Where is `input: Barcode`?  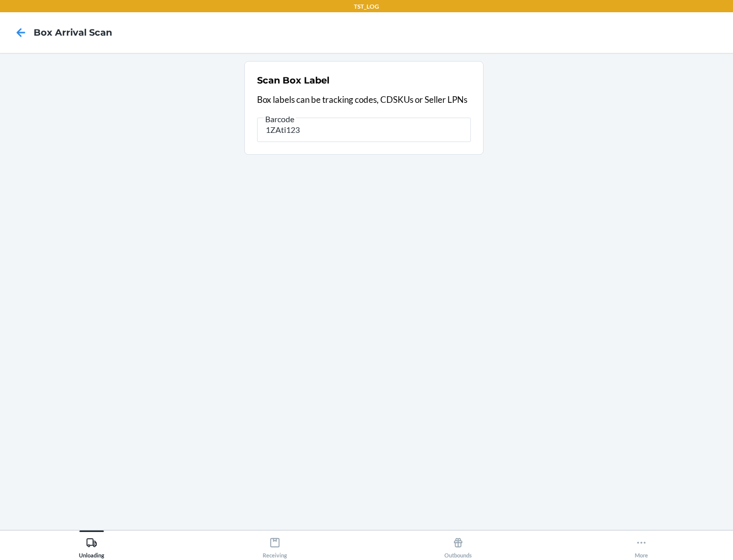 input: Barcode is located at coordinates (364, 130).